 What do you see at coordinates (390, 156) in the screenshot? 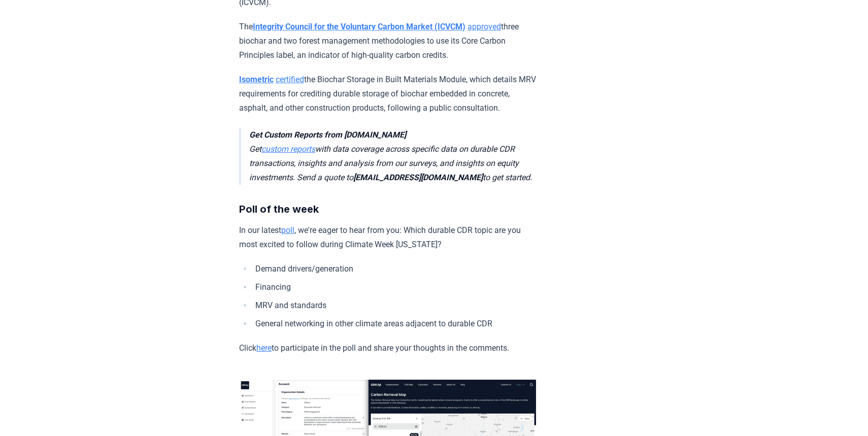
I see `em: Get with data coverage across specific data on durable CDR transactions, insights and analysis fr...` at bounding box center [390, 156].